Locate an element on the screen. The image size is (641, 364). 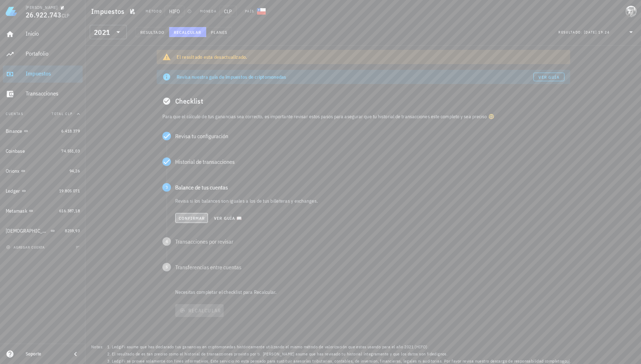
span: 8259,93 is located at coordinates (72, 230).